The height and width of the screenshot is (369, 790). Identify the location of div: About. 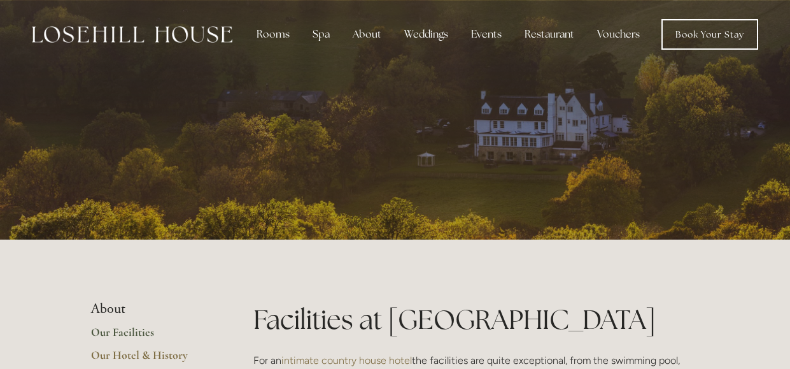
(367, 34).